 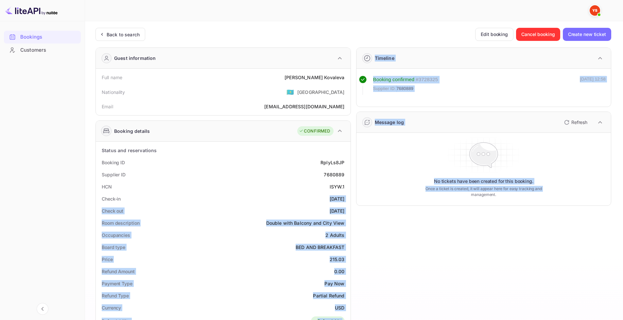 I want to click on div: Booking confirmed, so click(x=394, y=79).